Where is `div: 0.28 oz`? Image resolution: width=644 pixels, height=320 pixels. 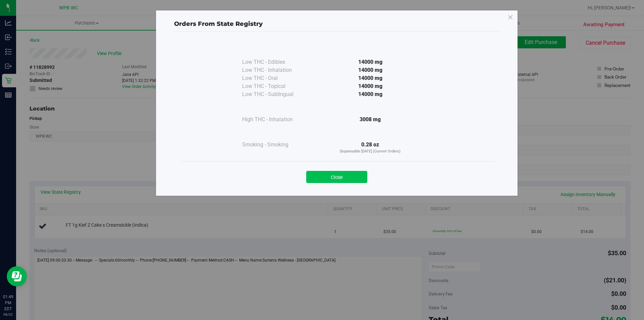
div: 0.28 oz is located at coordinates (371, 147).